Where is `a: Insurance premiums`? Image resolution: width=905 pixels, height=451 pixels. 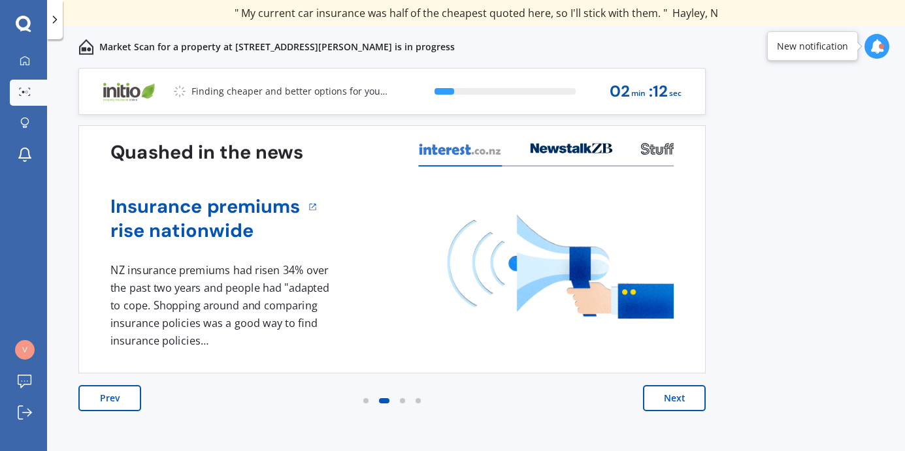 a: Insurance premiums is located at coordinates (205, 206).